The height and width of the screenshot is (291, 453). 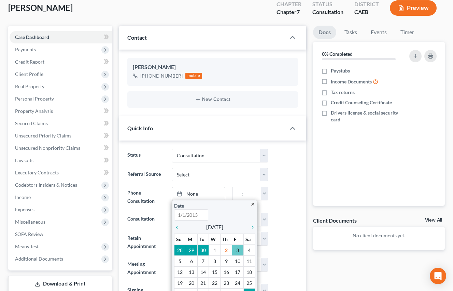 I want to click on td: 29, so click(x=192, y=250).